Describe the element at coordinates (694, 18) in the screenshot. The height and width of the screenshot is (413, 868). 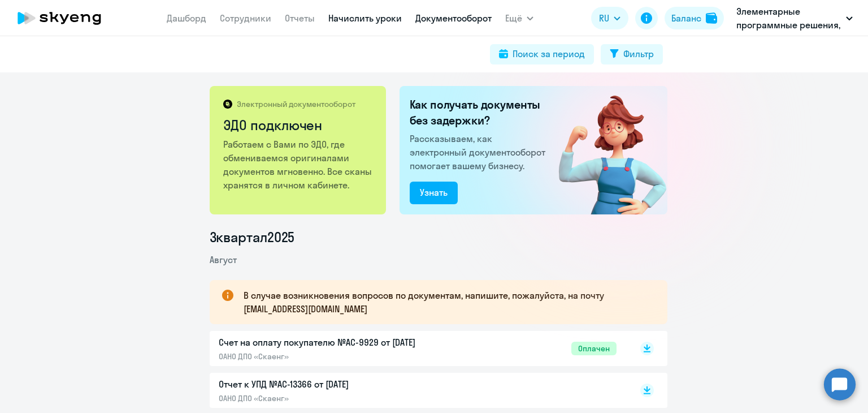
I see `button: Балансbalance` at that location.